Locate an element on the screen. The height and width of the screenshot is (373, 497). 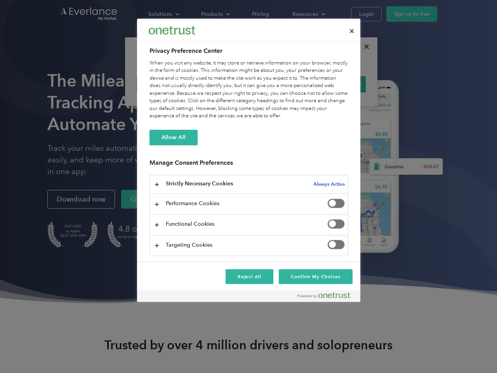
img: Powered by OneTrust Opens in a new Tab is located at coordinates (324, 295).